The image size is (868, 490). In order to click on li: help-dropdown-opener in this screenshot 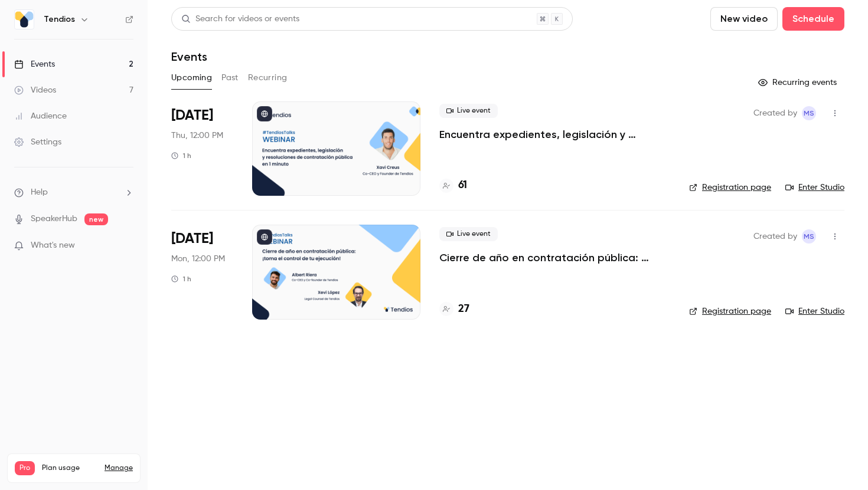, I will do `click(74, 193)`.